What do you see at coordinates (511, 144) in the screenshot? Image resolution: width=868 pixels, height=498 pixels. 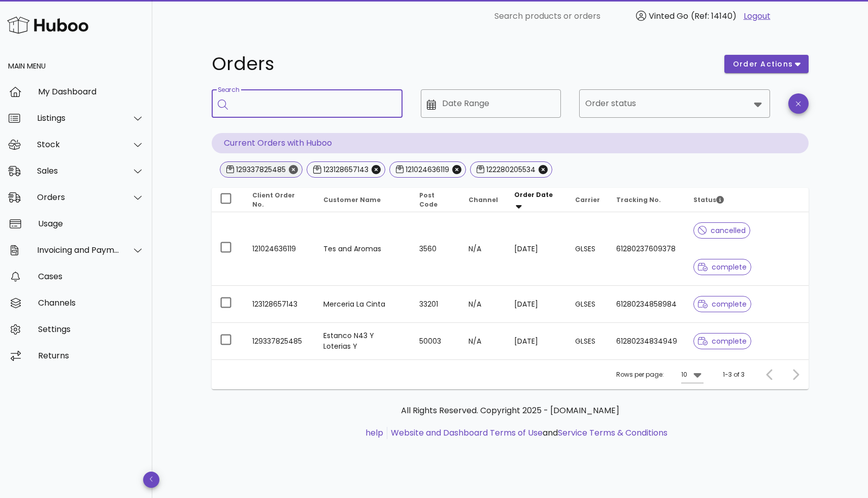 I see `p: Current Orders with Huboo` at bounding box center [511, 144].